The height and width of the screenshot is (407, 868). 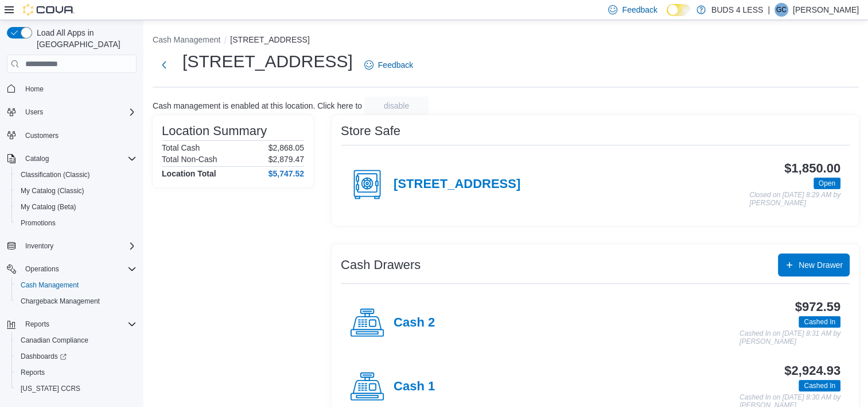 I want to click on button: My Catalog (Classic), so click(x=77, y=191).